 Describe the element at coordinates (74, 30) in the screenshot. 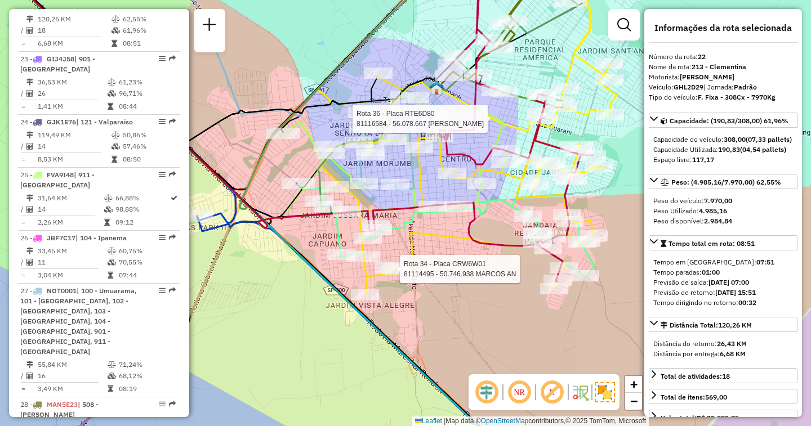

I see `td: 18` at that location.